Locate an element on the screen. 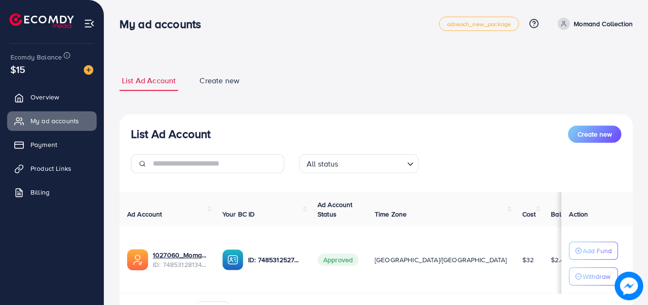  a: Overview is located at coordinates (52, 97).